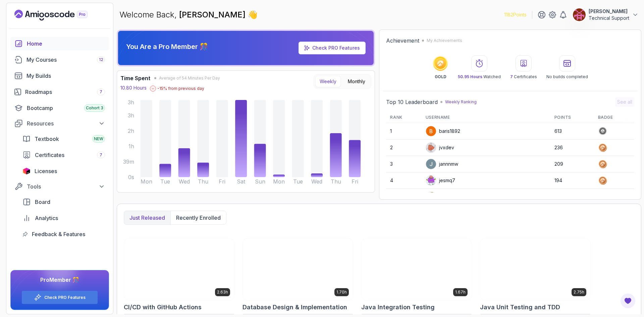 The height and width of the screenshot is (317, 644). What do you see at coordinates (460, 292) in the screenshot?
I see `p: 1.67h` at bounding box center [460, 292].